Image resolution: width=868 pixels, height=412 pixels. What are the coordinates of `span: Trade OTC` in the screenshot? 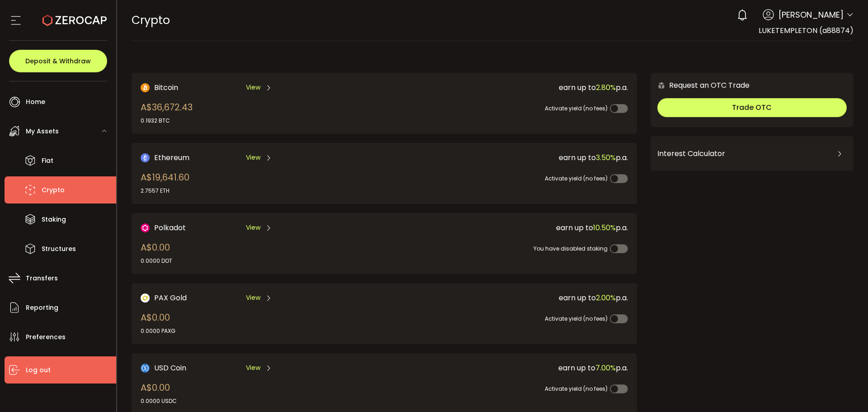 It's located at (751, 107).